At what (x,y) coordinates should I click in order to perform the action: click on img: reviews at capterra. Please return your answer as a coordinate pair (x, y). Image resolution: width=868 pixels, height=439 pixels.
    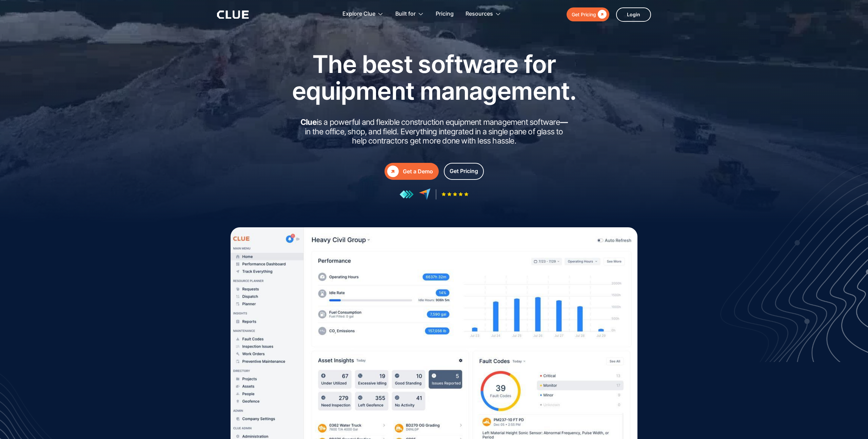
    Looking at the image, I should click on (425, 194).